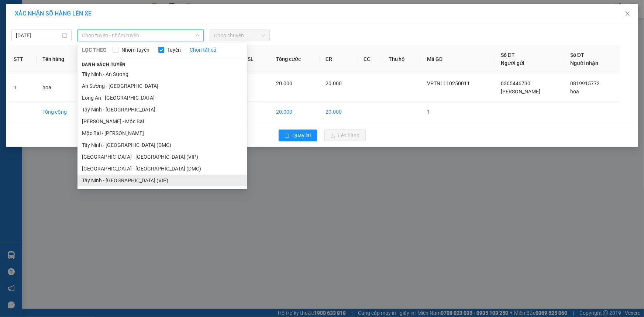 This screenshot has height=317, width=644. I want to click on th: CC, so click(370, 59).